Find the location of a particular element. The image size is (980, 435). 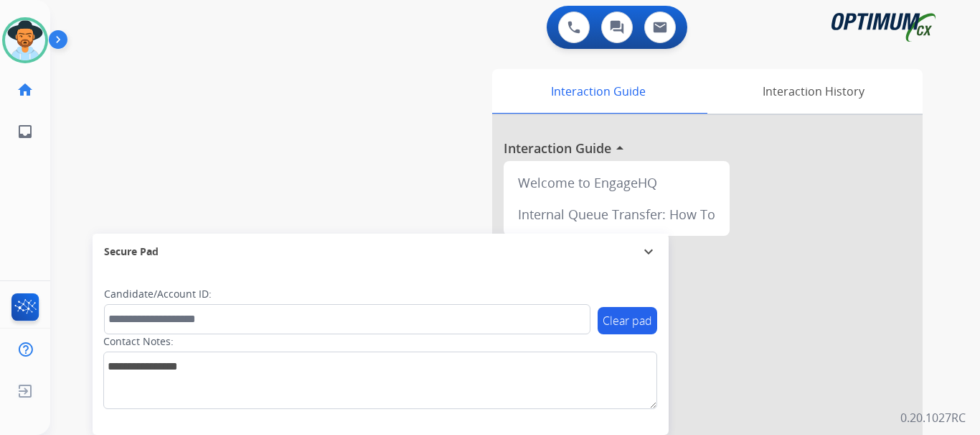

label: Candidate/Account ID: is located at coordinates (158, 294).